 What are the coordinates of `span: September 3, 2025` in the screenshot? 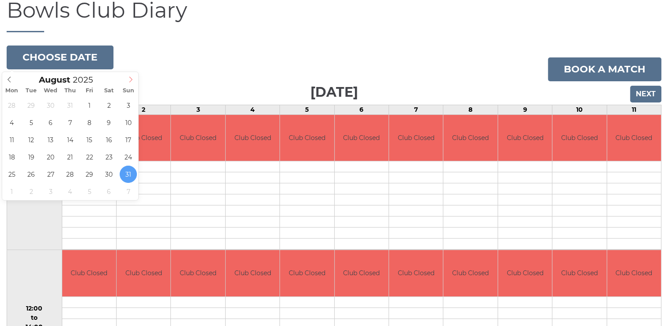 It's located at (50, 191).